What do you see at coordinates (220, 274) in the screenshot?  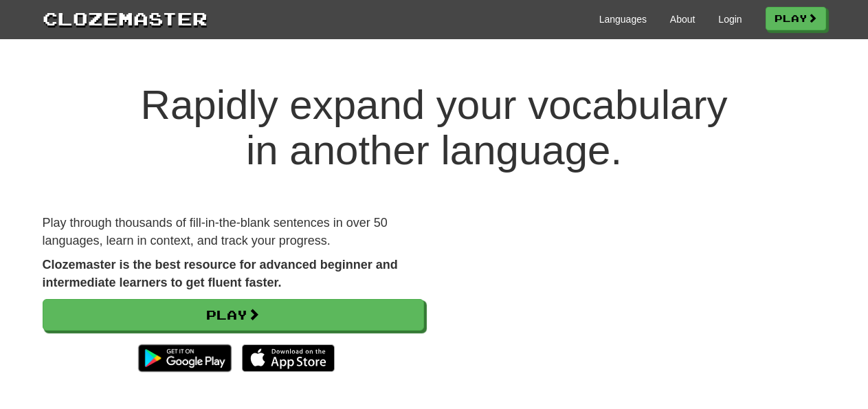 I see `strong: Clozemaster is the best resource for advanced beginner and intermediate learners to get fluent fa...` at bounding box center [220, 274].